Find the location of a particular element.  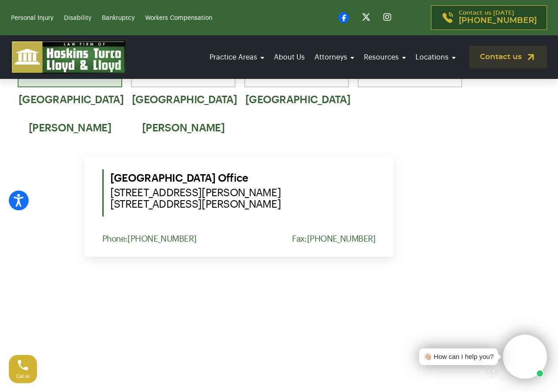

a: Bankruptcy is located at coordinates (118, 18).